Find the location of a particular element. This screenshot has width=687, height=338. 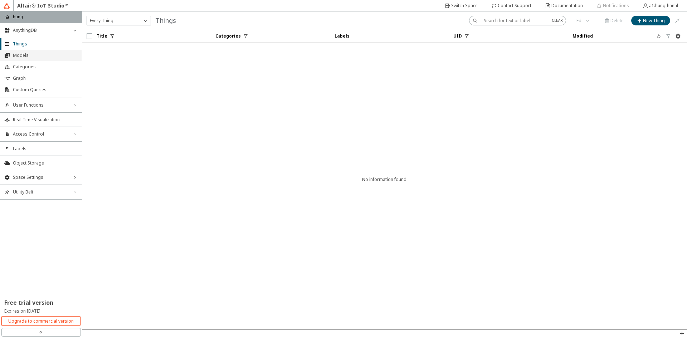

span: Space Settings is located at coordinates (41, 178).